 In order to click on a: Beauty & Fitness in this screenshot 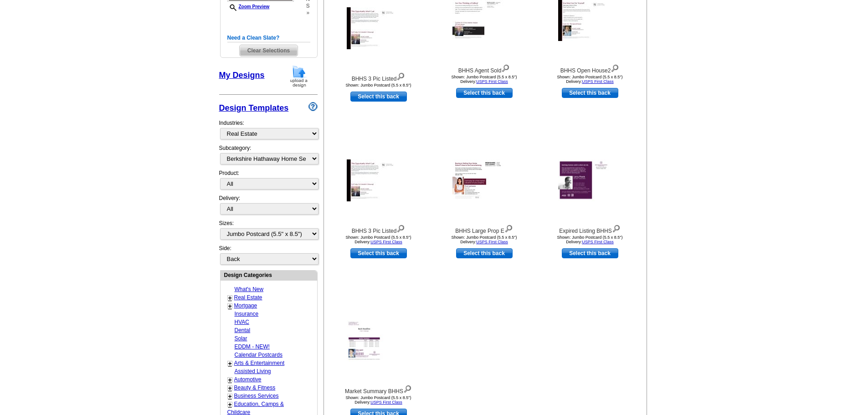, I will do `click(254, 387)`.